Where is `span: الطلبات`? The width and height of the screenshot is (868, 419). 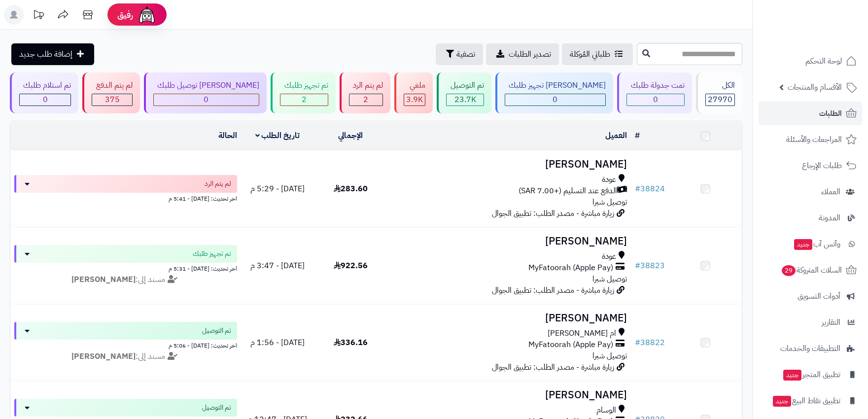 span: الطلبات is located at coordinates (830, 114).